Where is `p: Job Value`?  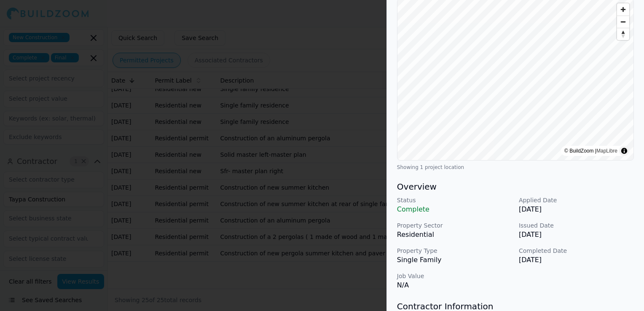 p: Job Value is located at coordinates (454, 276).